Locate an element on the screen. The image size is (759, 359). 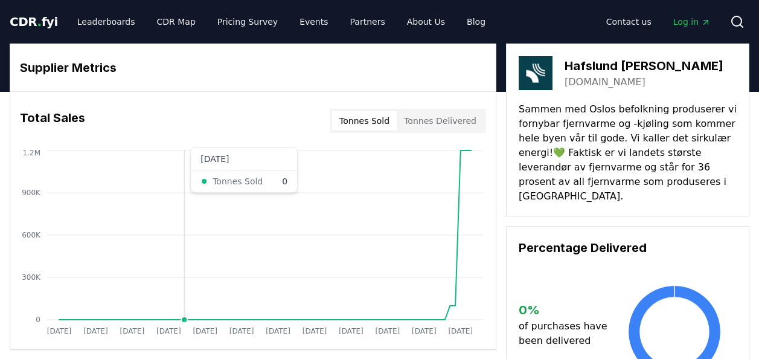
button: Tonnes Delivered is located at coordinates (440, 121).